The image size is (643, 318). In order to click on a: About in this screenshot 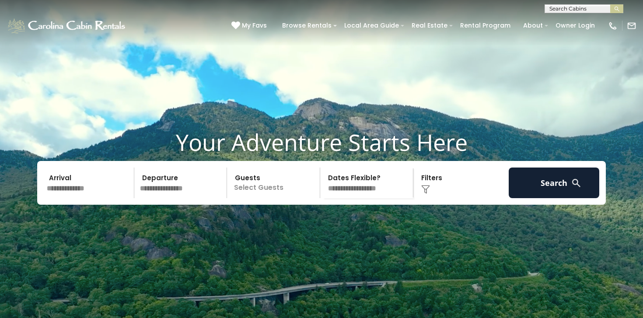, I will do `click(532, 25)`.